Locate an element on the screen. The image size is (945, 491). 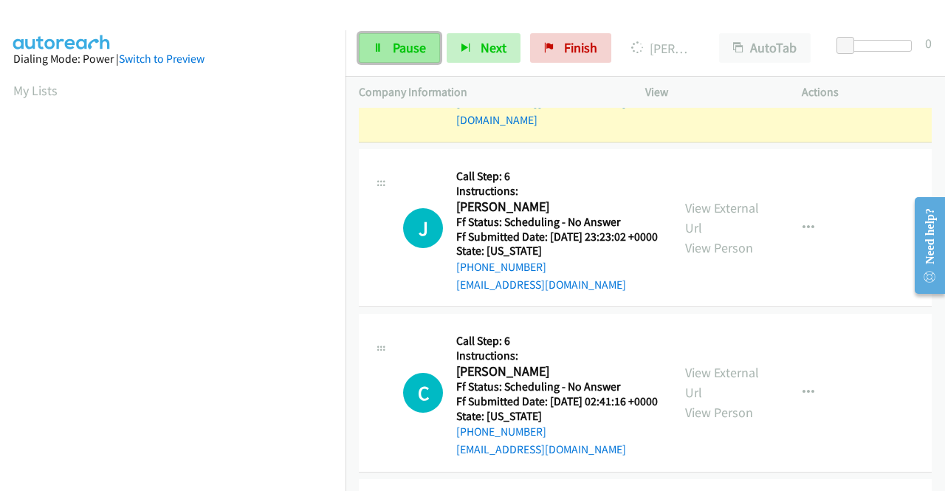
h1: J is located at coordinates (423, 228).